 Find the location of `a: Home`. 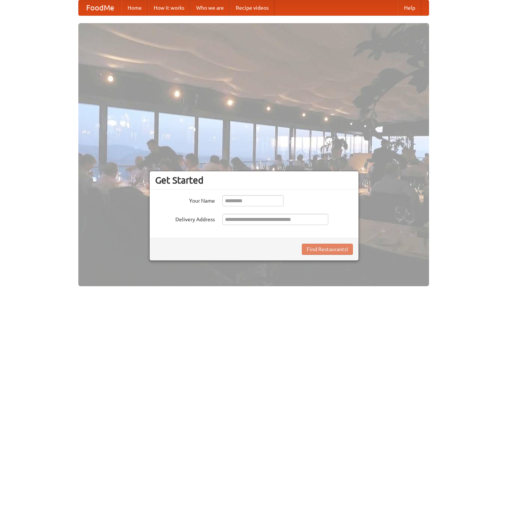

a: Home is located at coordinates (135, 8).